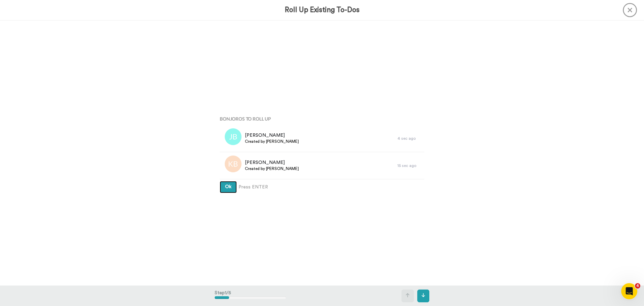 This screenshot has height=306, width=644. Describe the element at coordinates (228, 187) in the screenshot. I see `button: Ok` at that location.